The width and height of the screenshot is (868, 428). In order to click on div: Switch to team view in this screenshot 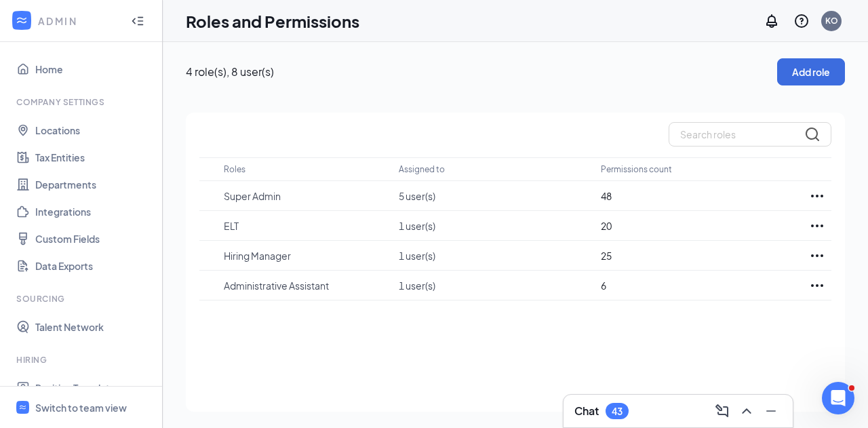, I will do `click(81, 408)`.